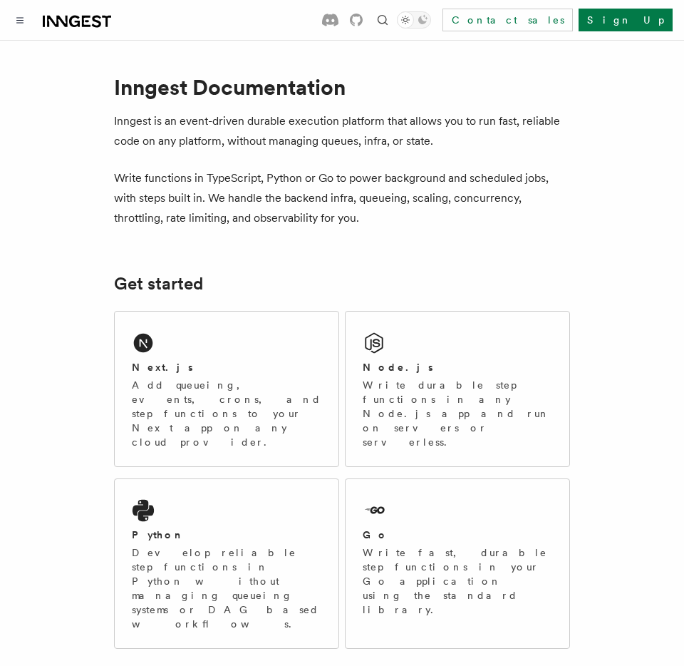 Image resolution: width=684 pixels, height=666 pixels. I want to click on h1: Inngest Documentation, so click(342, 87).